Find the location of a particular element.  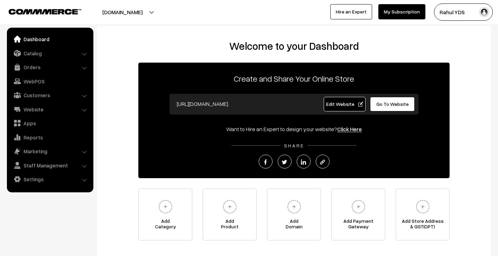

a: Reports is located at coordinates (50, 137).